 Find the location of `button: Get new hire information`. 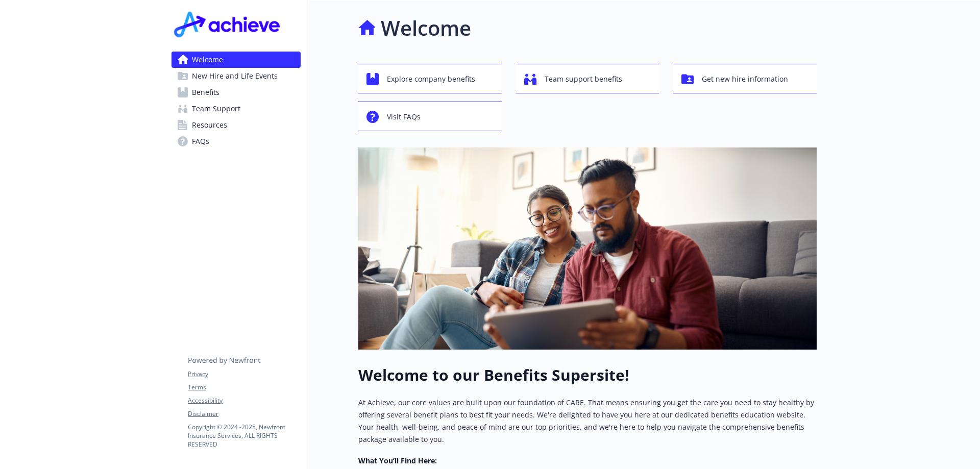

button: Get new hire information is located at coordinates (745, 79).